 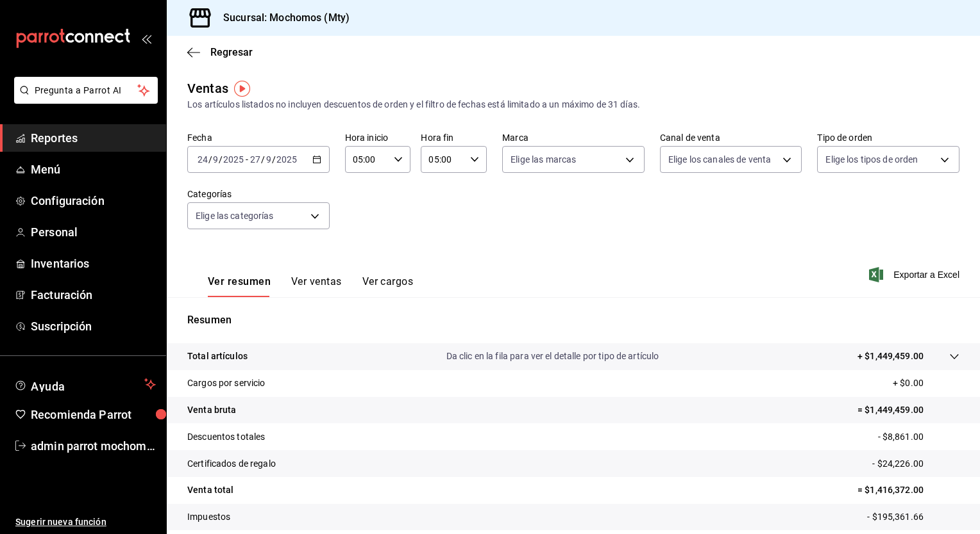 What do you see at coordinates (310, 286) in the screenshot?
I see `div: navigation tabs` at bounding box center [310, 286].